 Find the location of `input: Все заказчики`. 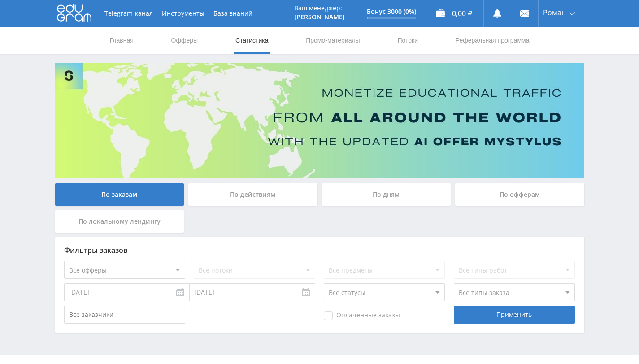

input: Все заказчики is located at coordinates (124, 314).